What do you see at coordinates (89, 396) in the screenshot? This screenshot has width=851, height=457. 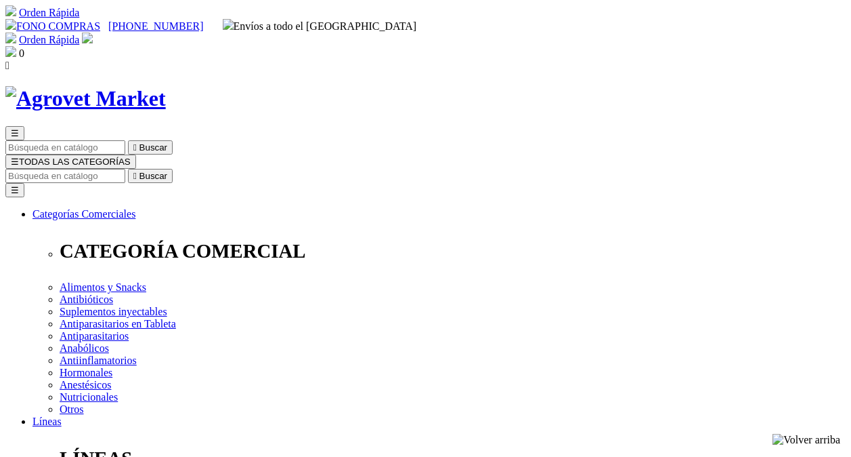 I see `a: Nutricionales` at bounding box center [89, 396].